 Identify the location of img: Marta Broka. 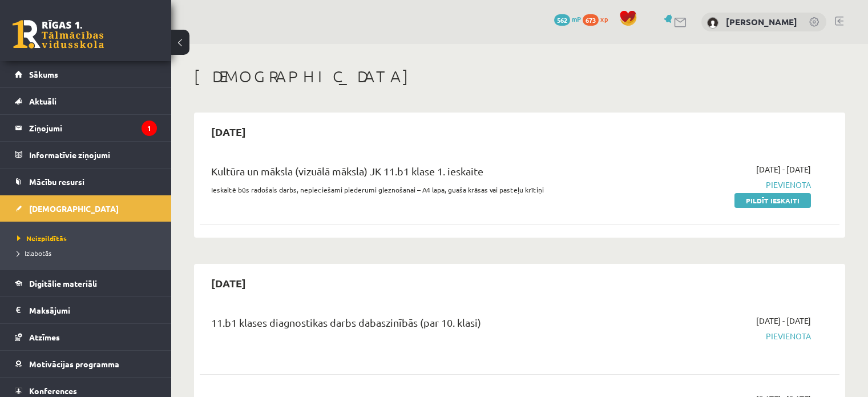
(712, 23).